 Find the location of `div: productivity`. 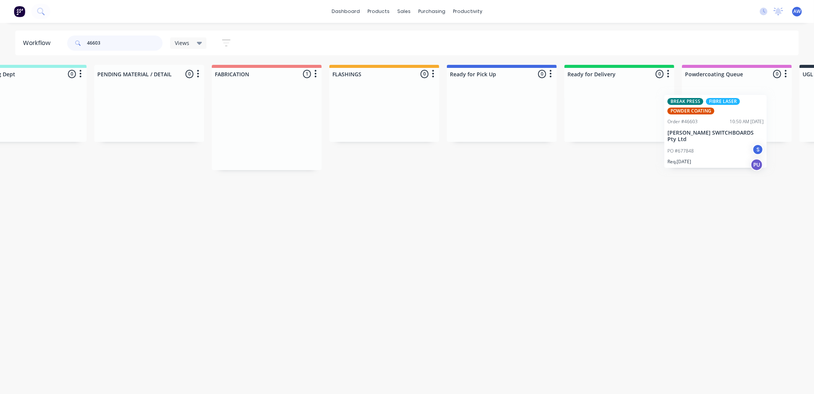

div: productivity is located at coordinates (468, 11).